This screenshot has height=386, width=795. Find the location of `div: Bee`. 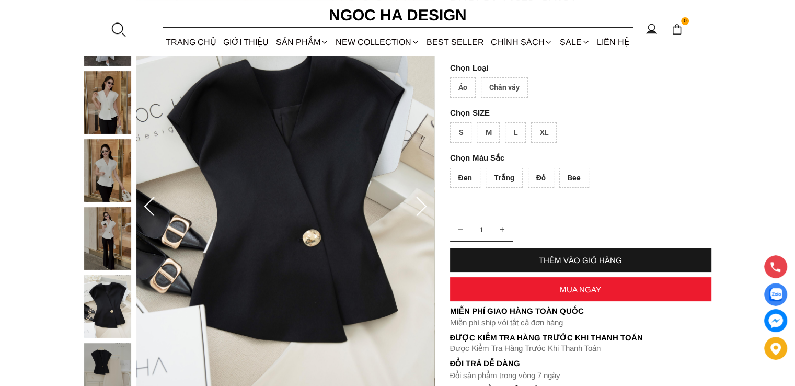

div: Bee is located at coordinates (574, 178).